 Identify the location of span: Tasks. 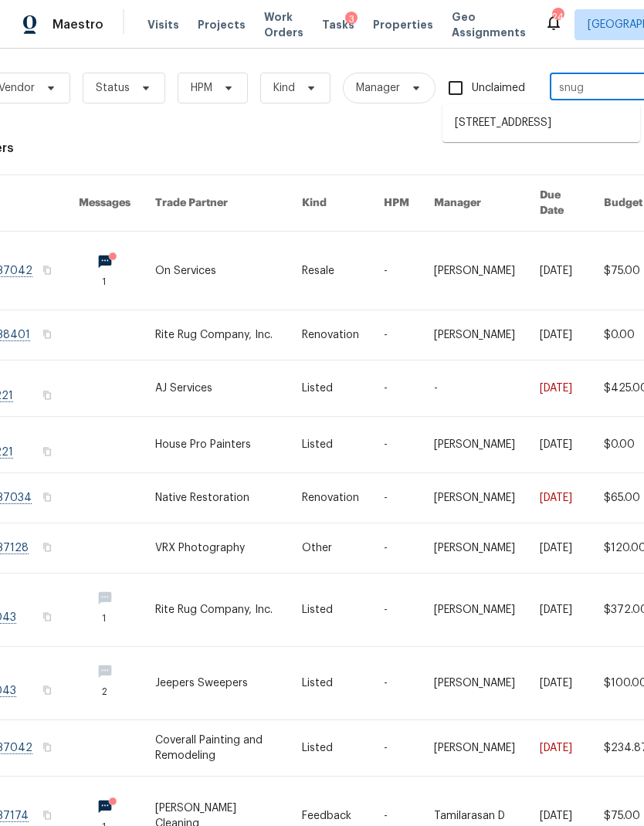
(338, 25).